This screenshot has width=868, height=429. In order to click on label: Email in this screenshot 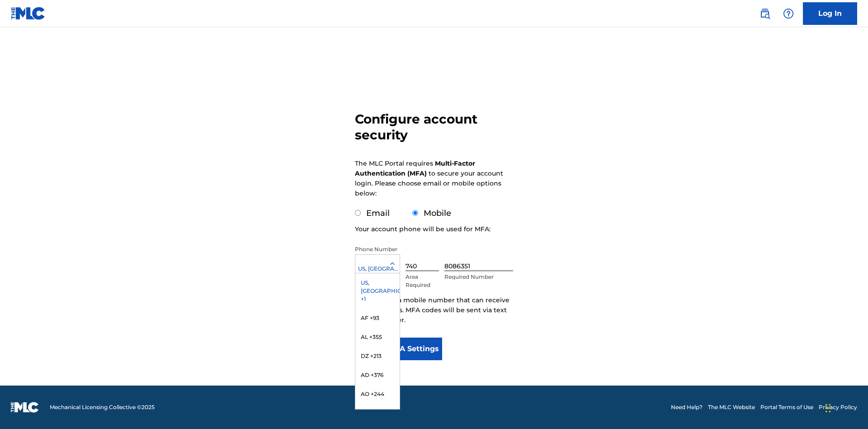, I will do `click(378, 213)`.